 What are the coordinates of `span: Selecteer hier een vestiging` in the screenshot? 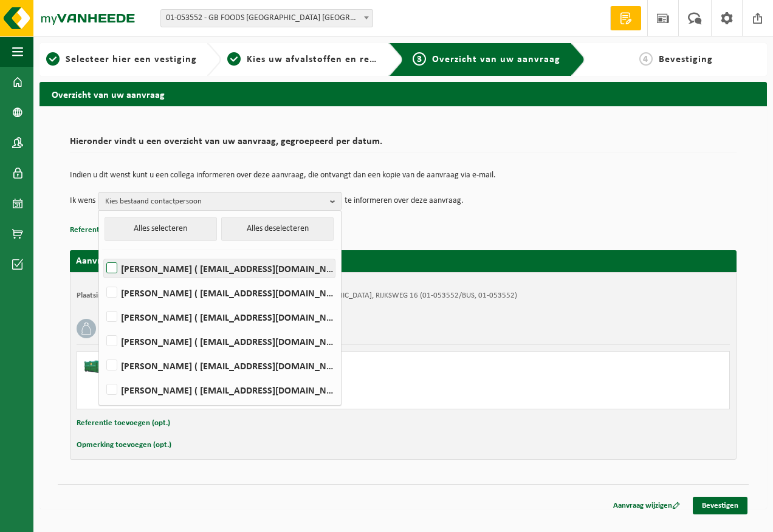 It's located at (131, 60).